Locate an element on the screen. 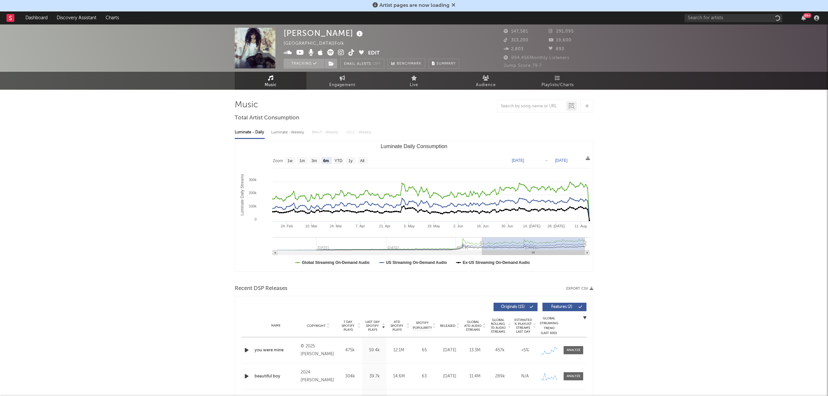  a: Benchmark is located at coordinates (406, 64).